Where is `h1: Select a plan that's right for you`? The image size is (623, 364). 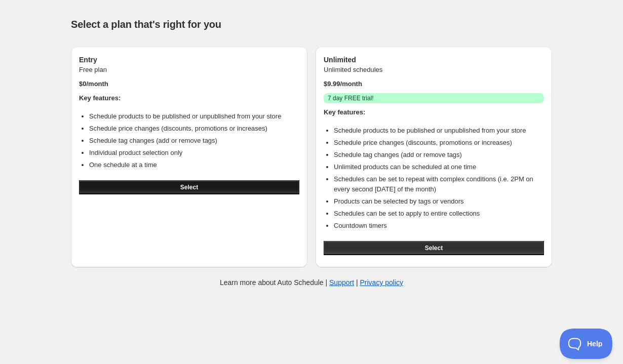
h1: Select a plan that's right for you is located at coordinates (311, 24).